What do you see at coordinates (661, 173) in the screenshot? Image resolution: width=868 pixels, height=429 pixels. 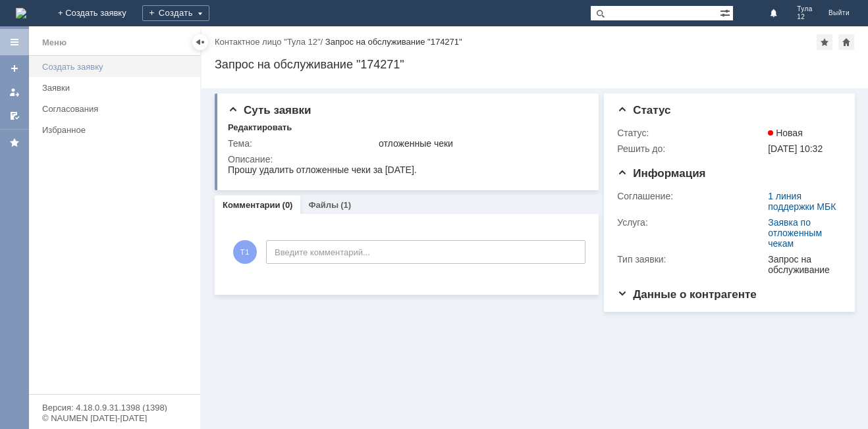 I see `span: Информация` at bounding box center [661, 173].